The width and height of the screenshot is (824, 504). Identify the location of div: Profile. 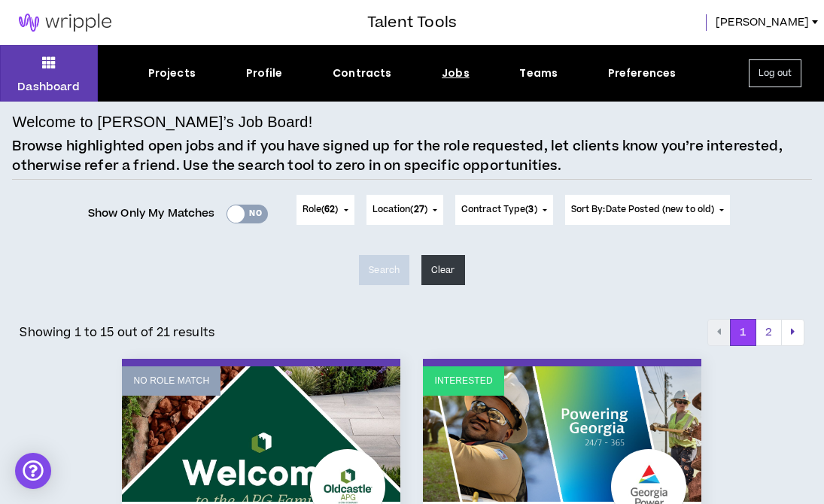
(264, 73).